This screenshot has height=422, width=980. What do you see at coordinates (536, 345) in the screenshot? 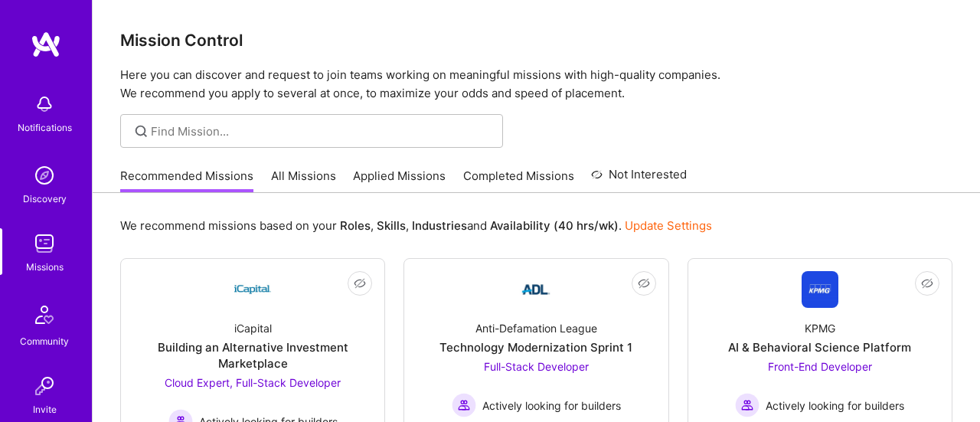
I see `a: Company LogoAnti-Defamation LeagueTechnology Modernization Sprint 1Full-Stack Developer Actively ...` at bounding box center [536, 345].